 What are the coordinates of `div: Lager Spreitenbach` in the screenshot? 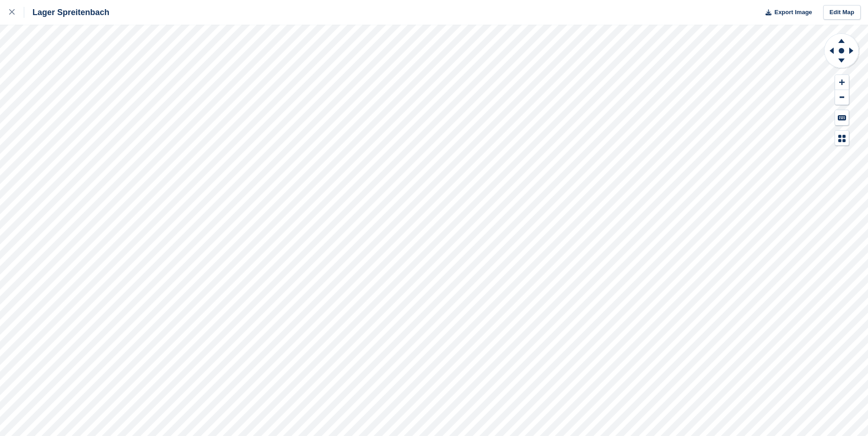 It's located at (67, 12).